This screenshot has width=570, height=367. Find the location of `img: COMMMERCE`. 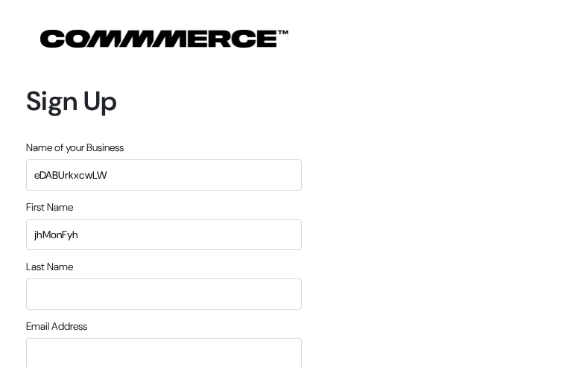

img: COMMMERCE is located at coordinates (164, 39).